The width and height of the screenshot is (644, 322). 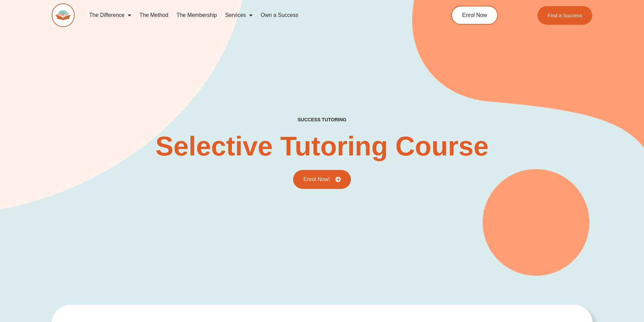 What do you see at coordinates (197, 15) in the screenshot?
I see `a: The Membership` at bounding box center [197, 15].